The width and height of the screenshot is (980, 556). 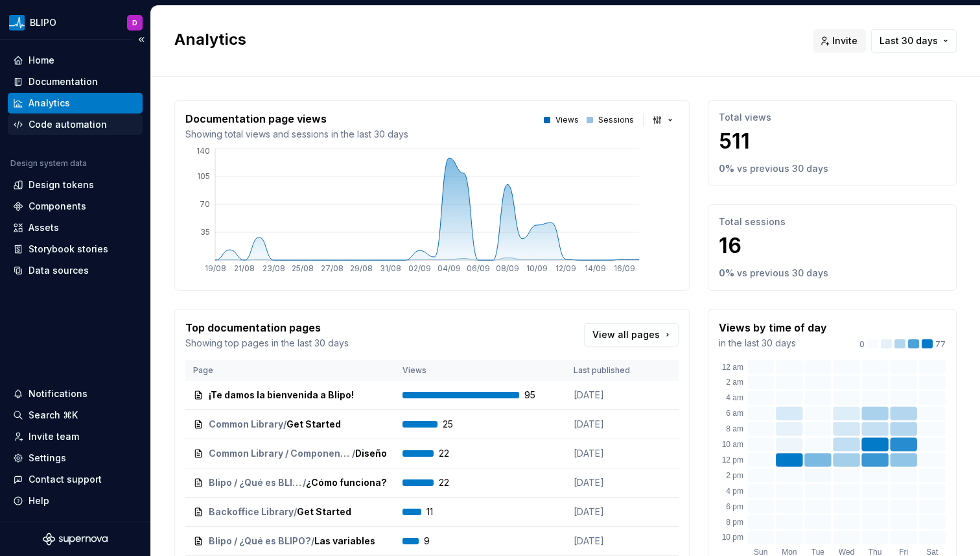 What do you see at coordinates (902, 344) in the screenshot?
I see `div: 77` at bounding box center [902, 344].